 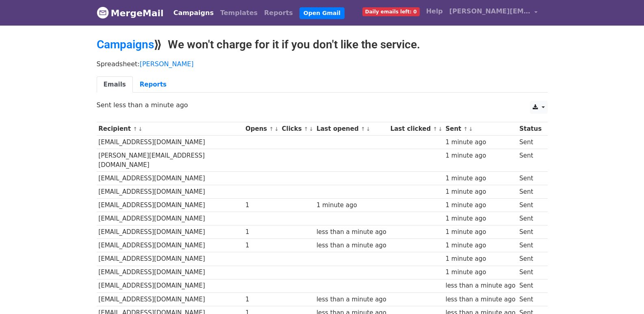 What do you see at coordinates (322, 64) in the screenshot?
I see `p: Spreadsheet:` at bounding box center [322, 64].